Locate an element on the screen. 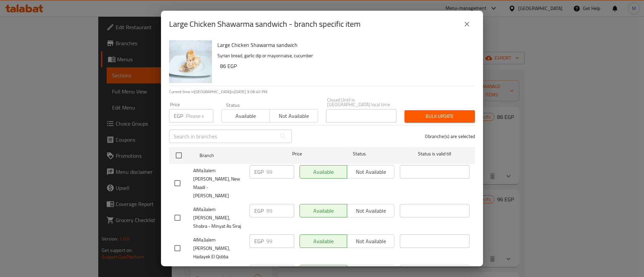 This screenshot has width=644, height=277. p: Syrian bread, garlic dip or mayonnaise, cucumber is located at coordinates (343, 55).